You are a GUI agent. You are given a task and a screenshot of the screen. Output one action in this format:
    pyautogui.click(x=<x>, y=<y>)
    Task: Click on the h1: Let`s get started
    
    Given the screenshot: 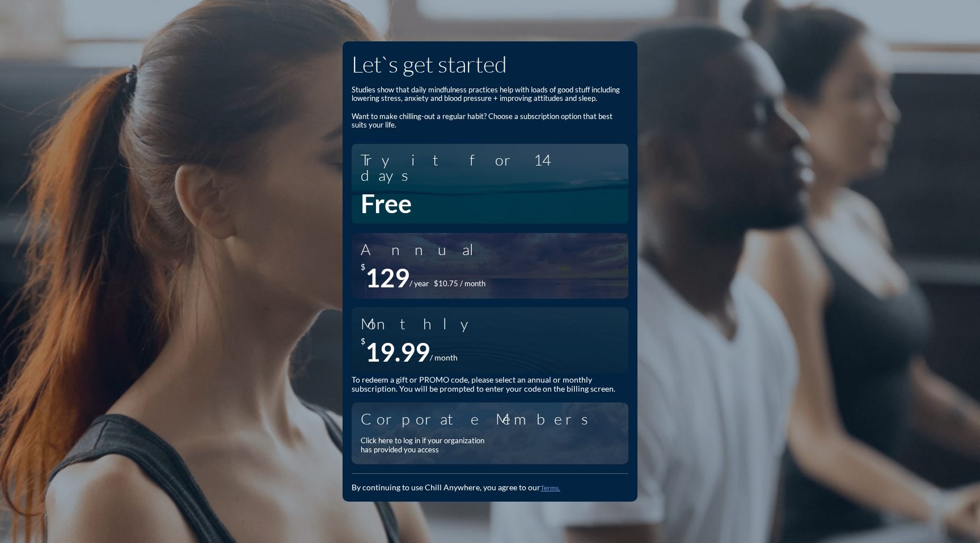 What is the action you would take?
    pyautogui.click(x=490, y=64)
    